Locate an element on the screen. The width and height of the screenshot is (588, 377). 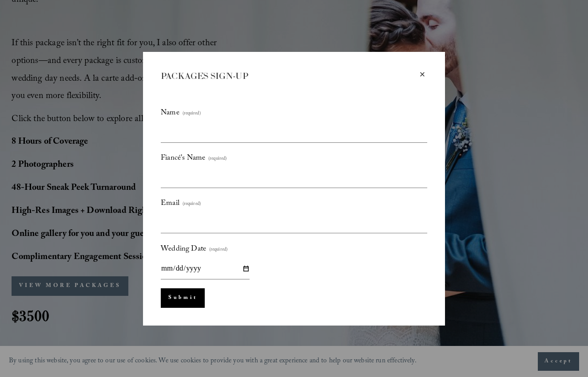
div: Close is located at coordinates (422, 74).